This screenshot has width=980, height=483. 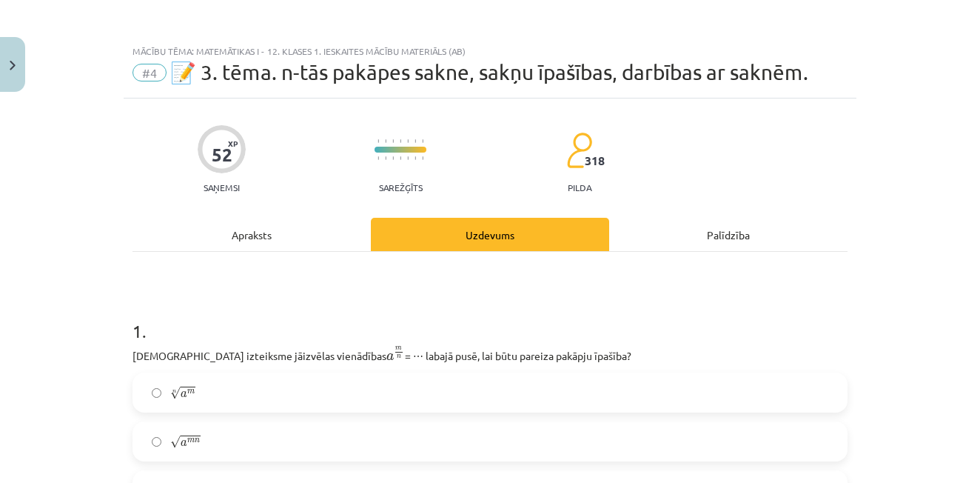 What do you see at coordinates (222, 155) in the screenshot?
I see `div: 52` at bounding box center [222, 155].